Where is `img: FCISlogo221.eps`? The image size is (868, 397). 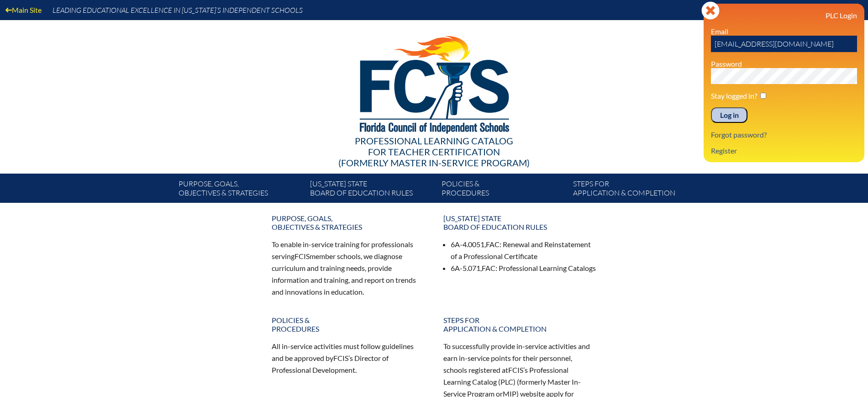
img: FCISlogo221.eps is located at coordinates (434, 83).